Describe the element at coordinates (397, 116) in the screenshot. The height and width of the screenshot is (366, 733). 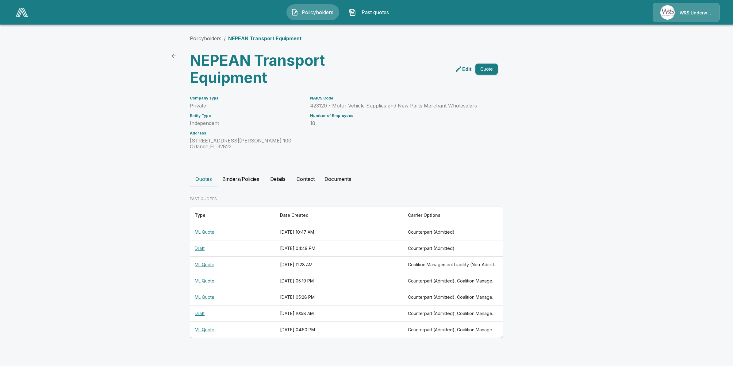
I see `h6: Number of Employees` at that location.